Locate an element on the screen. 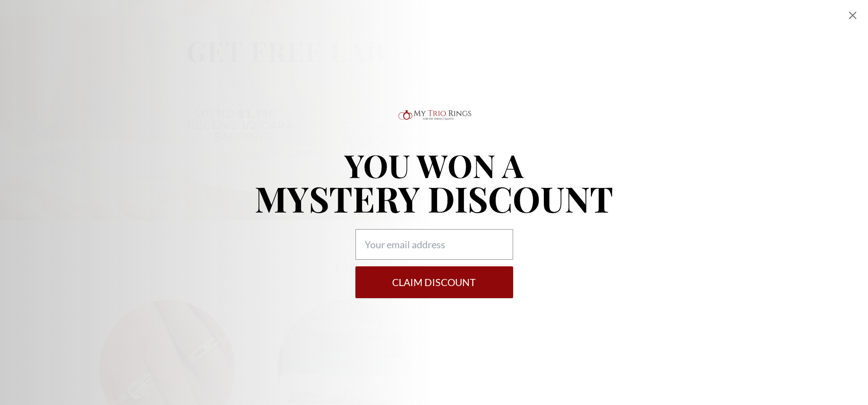 The height and width of the screenshot is (405, 868). p: MYSTERY DISCOUNT is located at coordinates (433, 198).